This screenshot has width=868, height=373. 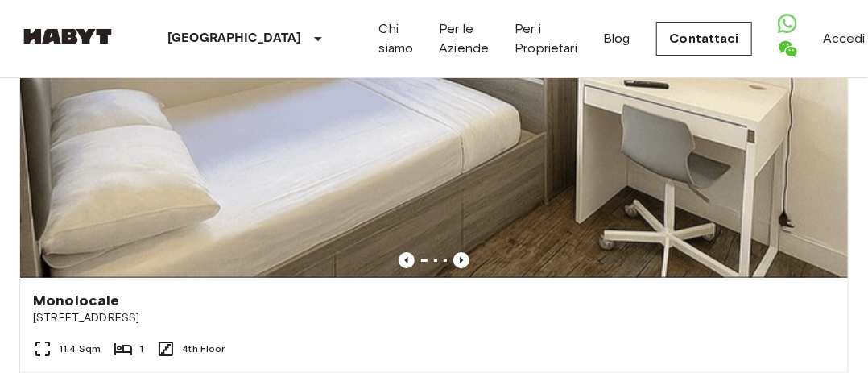 I want to click on img: Habyt, so click(x=68, y=36).